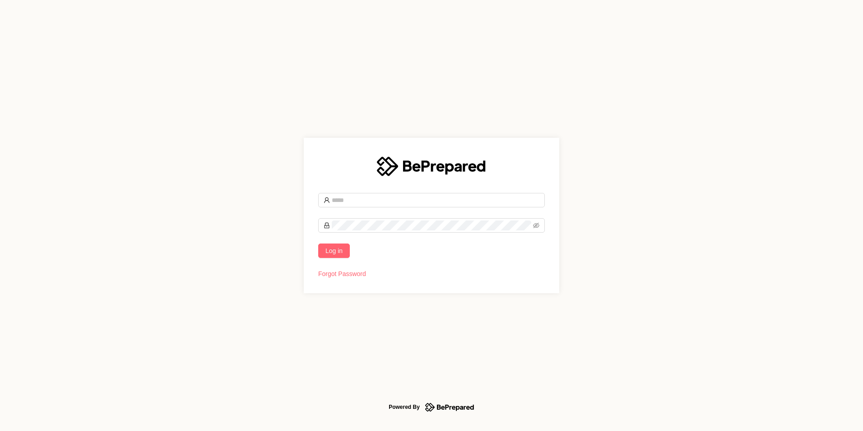 The width and height of the screenshot is (863, 431). What do you see at coordinates (404, 407) in the screenshot?
I see `div: Powered By` at bounding box center [404, 407].